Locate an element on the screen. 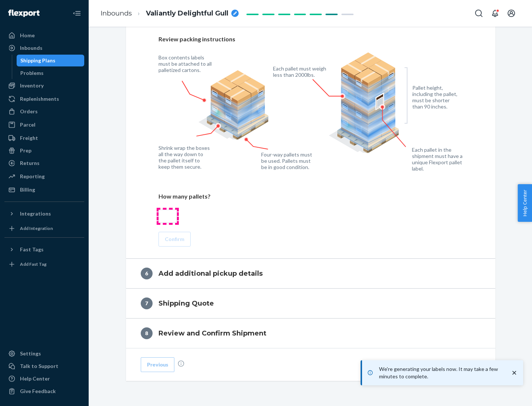 The height and width of the screenshot is (406, 532). button: Confirm is located at coordinates (175, 239).